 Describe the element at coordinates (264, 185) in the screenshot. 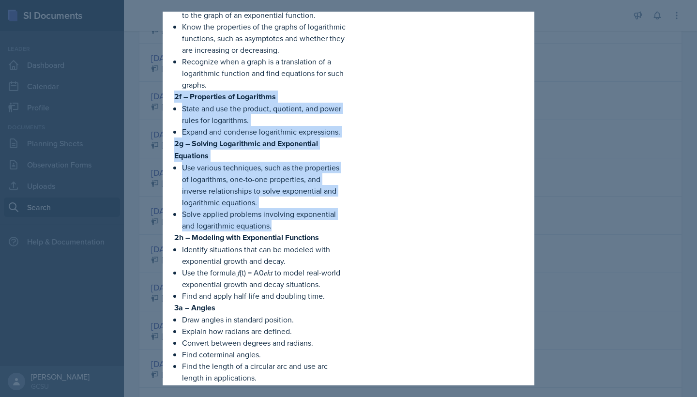

I see `p: Use various techniques, such as the properties of logarithms, one-to-one properties, and inverse ...` at that location.